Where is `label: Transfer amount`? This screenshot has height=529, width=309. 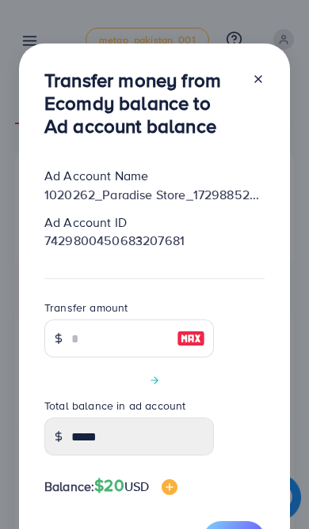
label: Transfer amount is located at coordinates (85, 308).